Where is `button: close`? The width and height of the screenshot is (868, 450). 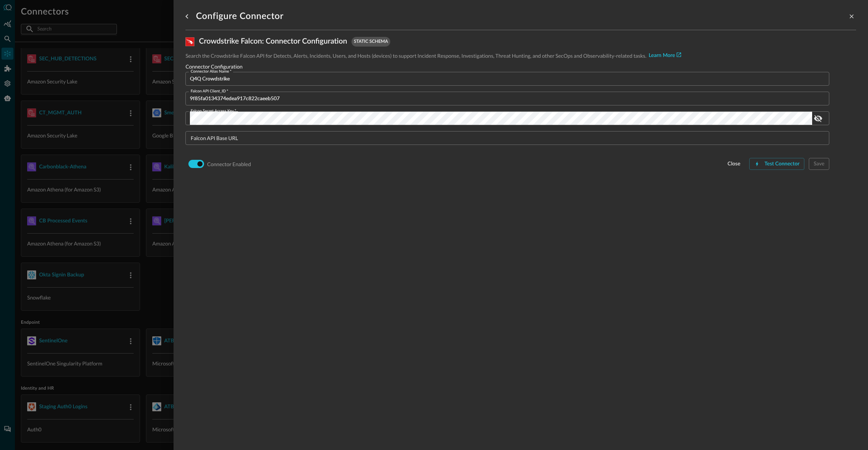 button: close is located at coordinates (734, 164).